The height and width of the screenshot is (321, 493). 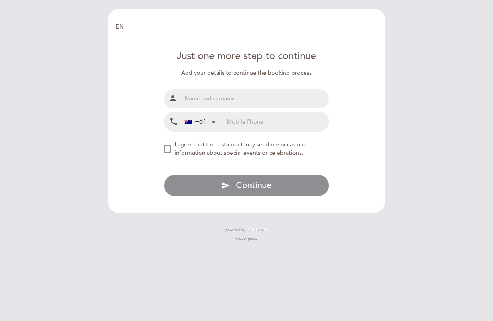 I want to click on span: I agree that the restaurant may send me occasional information about special events or celebrations., so click(x=241, y=148).